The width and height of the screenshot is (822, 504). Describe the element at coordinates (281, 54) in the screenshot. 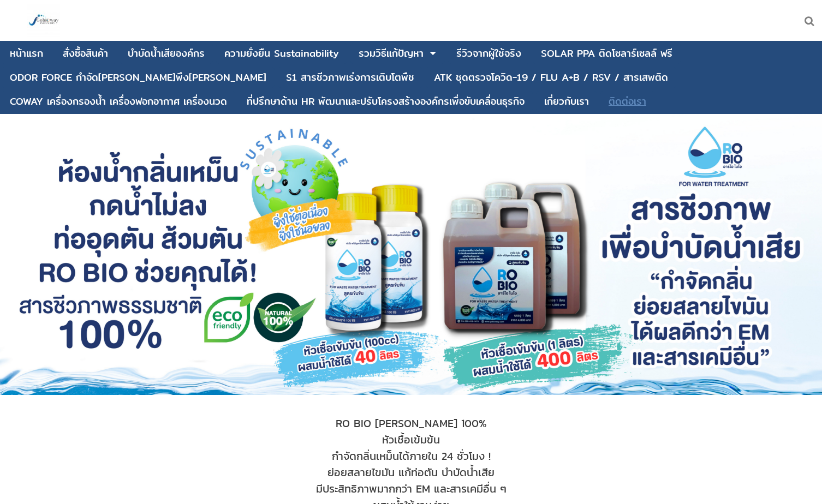

I see `a: ความยั่งยืน Sustainability` at that location.